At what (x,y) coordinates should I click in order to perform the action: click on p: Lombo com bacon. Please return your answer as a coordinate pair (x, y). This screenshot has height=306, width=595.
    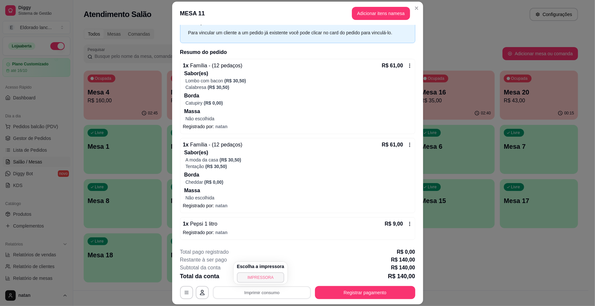
    Looking at the image, I should click on (204, 81).